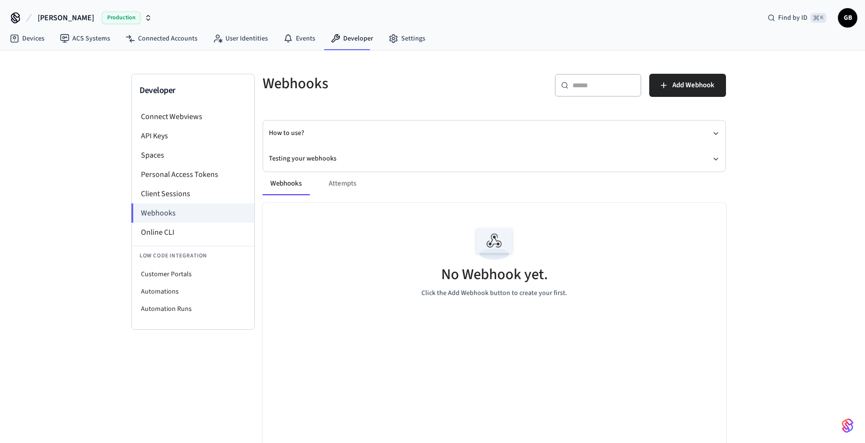  I want to click on a: Settings, so click(407, 39).